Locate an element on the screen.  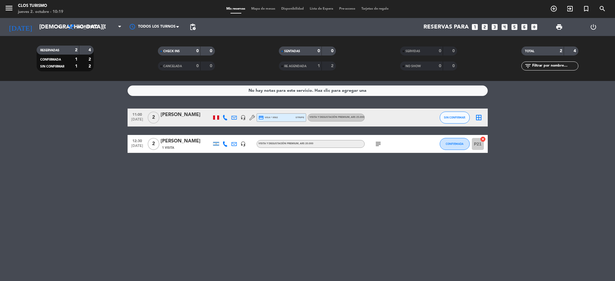
span: SERVIDAS is located at coordinates (413, 51).